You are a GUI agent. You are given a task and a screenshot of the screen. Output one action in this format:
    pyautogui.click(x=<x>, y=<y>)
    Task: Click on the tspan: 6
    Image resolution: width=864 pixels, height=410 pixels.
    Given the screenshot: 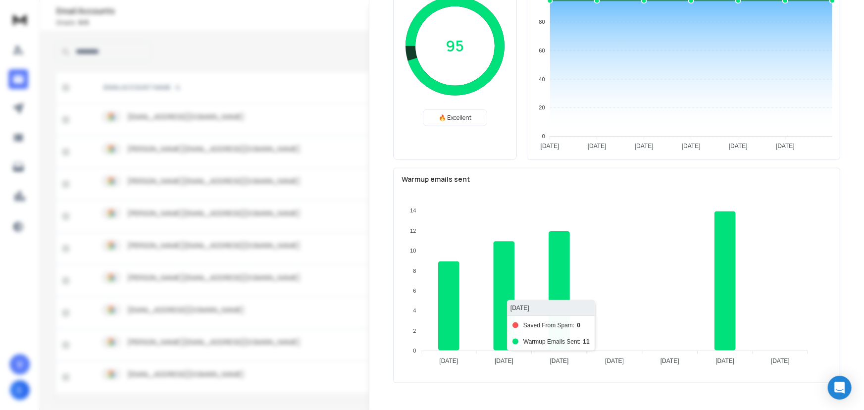 What is the action you would take?
    pyautogui.click(x=415, y=291)
    